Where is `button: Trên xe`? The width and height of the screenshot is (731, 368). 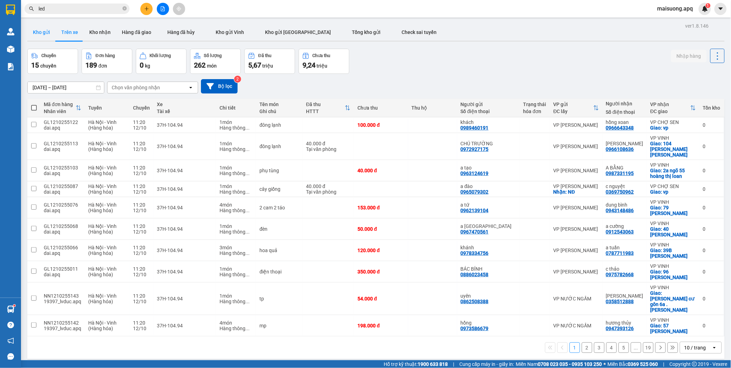
button: Trên xe is located at coordinates (70, 32).